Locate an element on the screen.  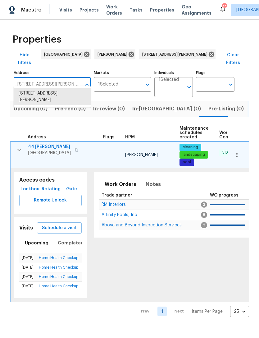
input: Search ... is located at coordinates (48, 84).